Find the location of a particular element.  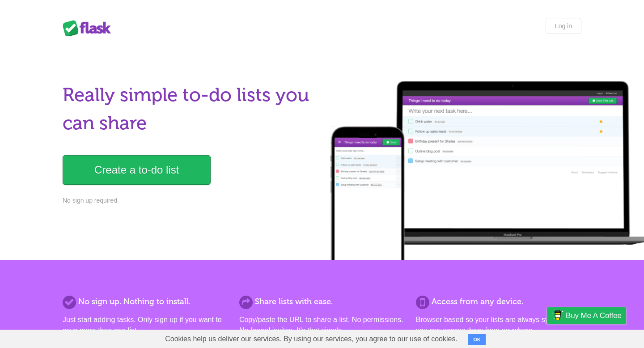

p: Copy/paste the URL to share a list. No permissions. No formal invites. It's that simple. is located at coordinates (322, 325).